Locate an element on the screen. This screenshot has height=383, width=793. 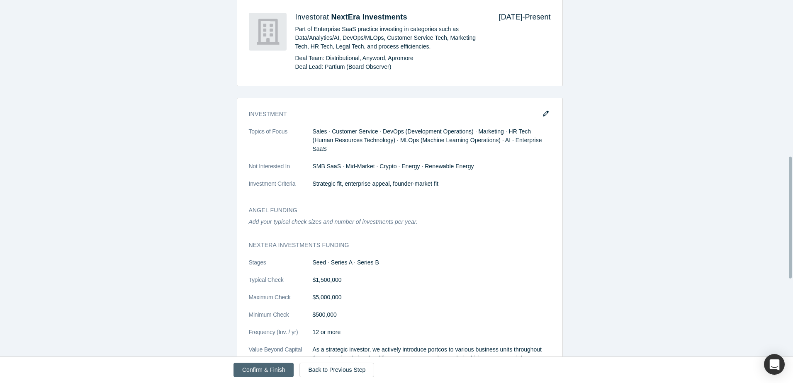
p: Part of Enterprise SaaS practice investing in categories such as Data/Analytics/AI, DevOps/MLOps,... is located at coordinates (391, 38).